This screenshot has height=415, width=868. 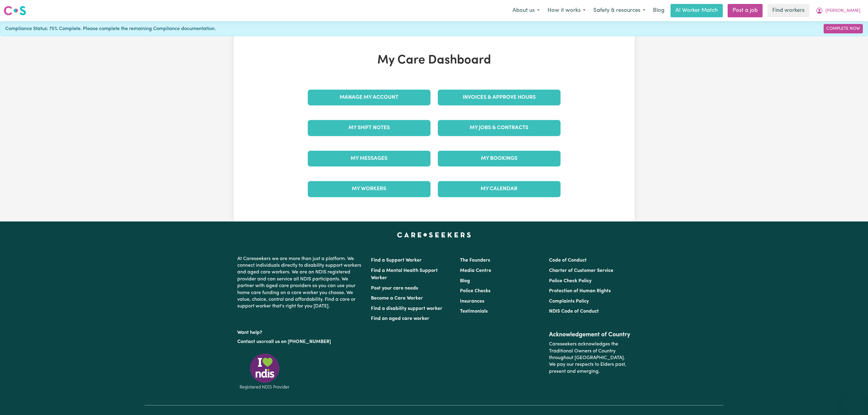 What do you see at coordinates (499, 128) in the screenshot?
I see `a: My Jobs & Contracts` at bounding box center [499, 128].